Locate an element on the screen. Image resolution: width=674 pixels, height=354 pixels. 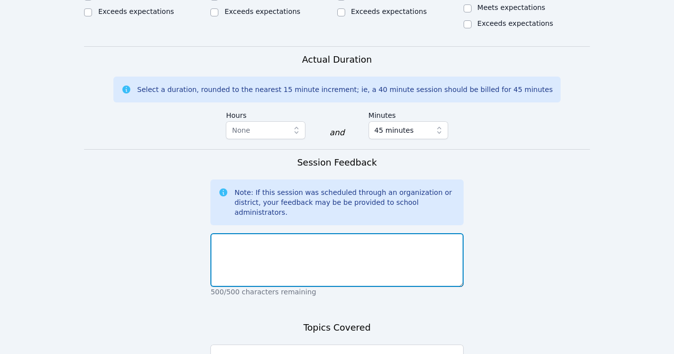
p: 500/500 characters remaining is located at coordinates (337, 292).